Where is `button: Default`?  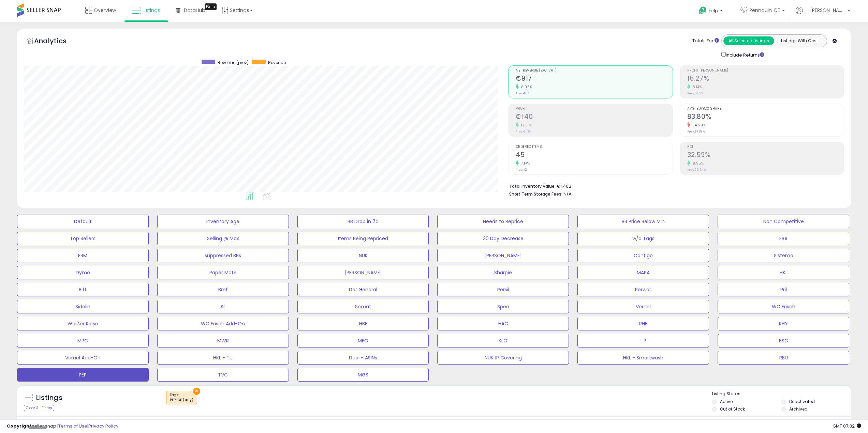
button: Default is located at coordinates (83, 221).